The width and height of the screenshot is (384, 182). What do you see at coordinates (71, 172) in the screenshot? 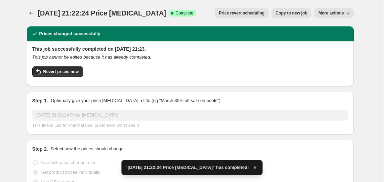
I see `span: Set product prices individually` at bounding box center [71, 172].